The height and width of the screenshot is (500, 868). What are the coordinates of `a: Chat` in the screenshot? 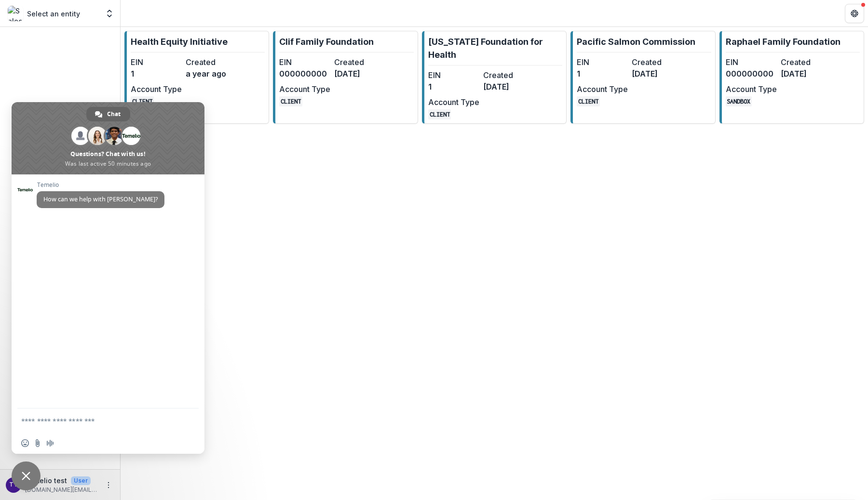 It's located at (108, 114).